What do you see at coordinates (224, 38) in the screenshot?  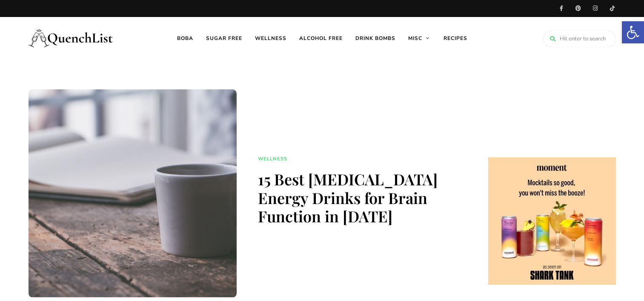 I see `a: Sugar free` at bounding box center [224, 38].